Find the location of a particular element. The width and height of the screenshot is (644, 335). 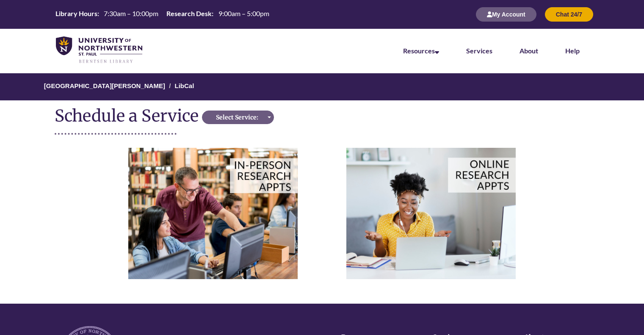

span: 7:30am – 10:00pm is located at coordinates (131, 13).